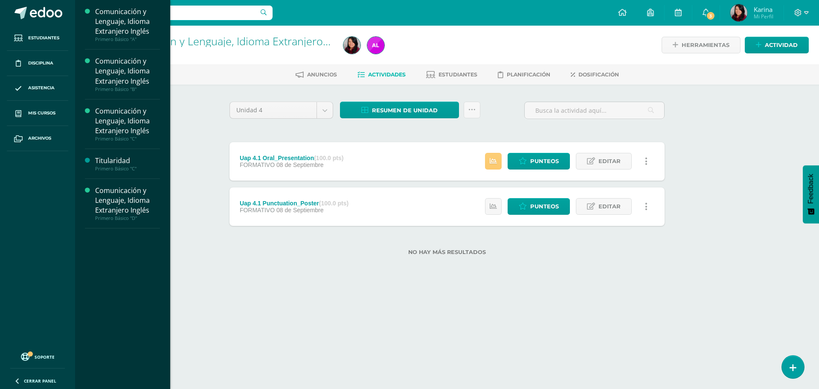 The image size is (819, 389). Describe the element at coordinates (44, 357) in the screenshot. I see `span: Soporte` at that location.